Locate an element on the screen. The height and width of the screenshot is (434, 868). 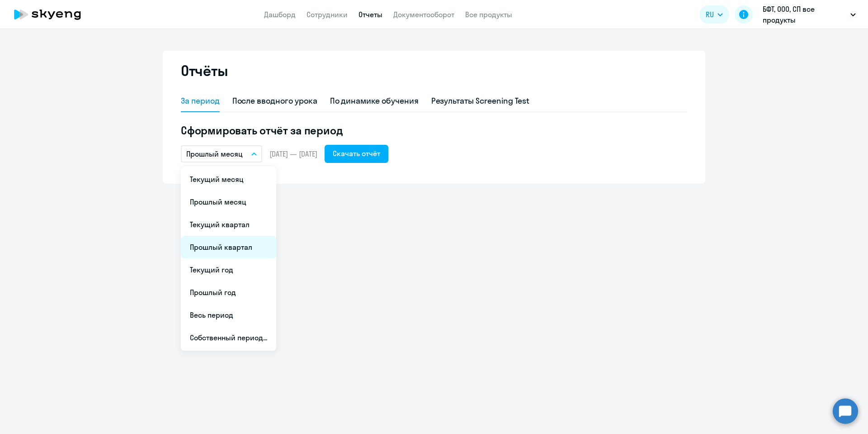
span: RU is located at coordinates (709, 15).